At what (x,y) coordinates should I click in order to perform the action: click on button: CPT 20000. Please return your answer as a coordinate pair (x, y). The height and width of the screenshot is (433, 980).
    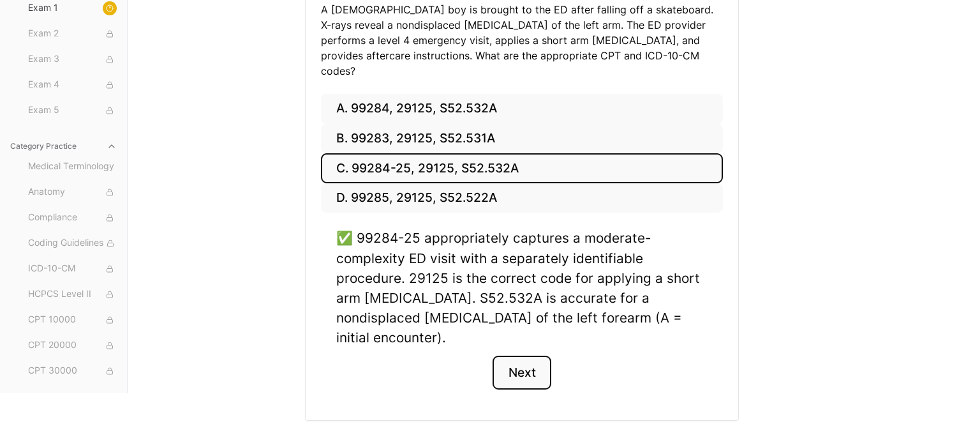
    Looking at the image, I should click on (72, 346).